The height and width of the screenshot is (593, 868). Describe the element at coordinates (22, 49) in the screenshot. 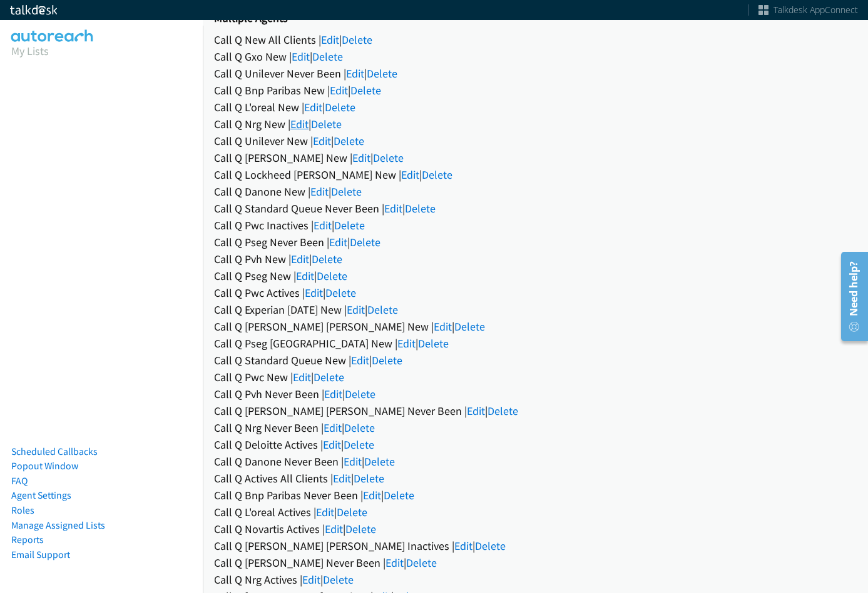

I see `div: Open Resource Center` at that location.